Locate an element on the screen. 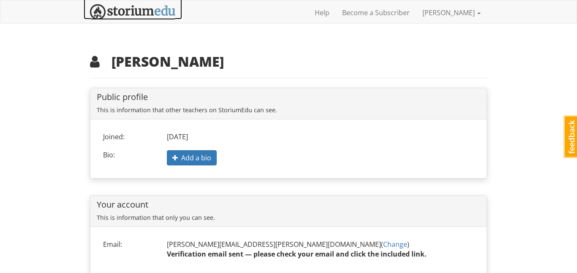 The height and width of the screenshot is (273, 577). div: Joined: is located at coordinates (128, 137).